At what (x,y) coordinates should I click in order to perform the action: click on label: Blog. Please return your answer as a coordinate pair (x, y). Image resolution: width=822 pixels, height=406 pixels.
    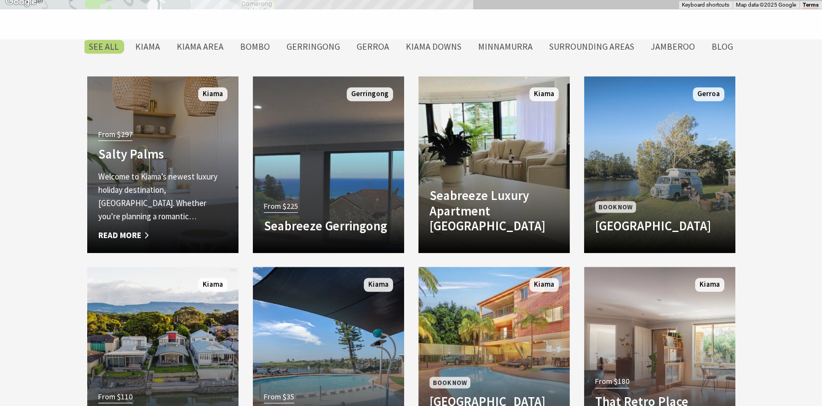
    Looking at the image, I should click on (722, 46).